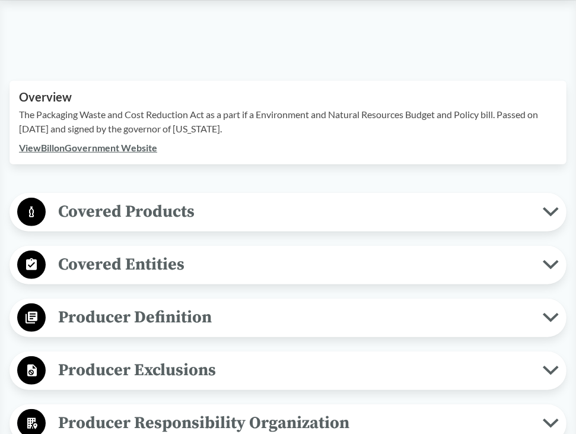 Image resolution: width=576 pixels, height=434 pixels. I want to click on a: ViewBillonGovernment Website, so click(88, 147).